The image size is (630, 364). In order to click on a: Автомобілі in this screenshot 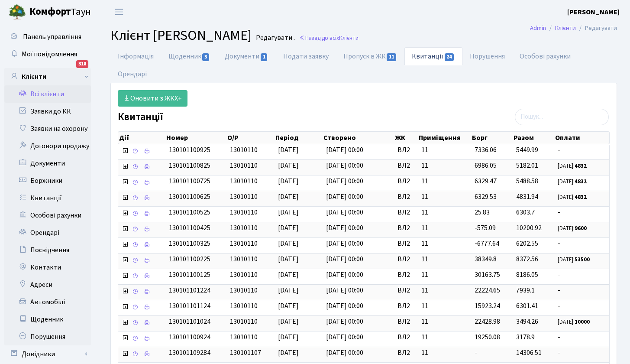, I will do `click(47, 302)`.